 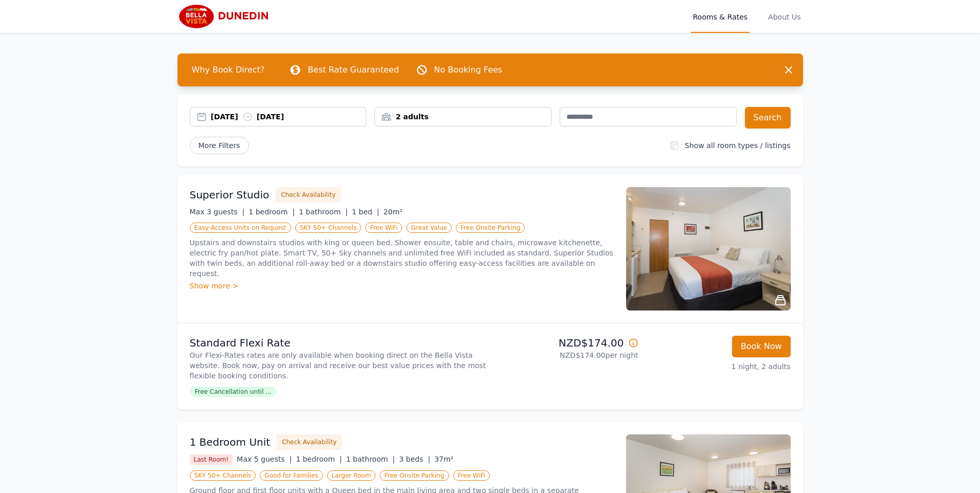 I want to click on p: Upstairs and downstairs studios with king or queen bed. Shower ensuite, table and chairs, microwa..., so click(x=402, y=258).